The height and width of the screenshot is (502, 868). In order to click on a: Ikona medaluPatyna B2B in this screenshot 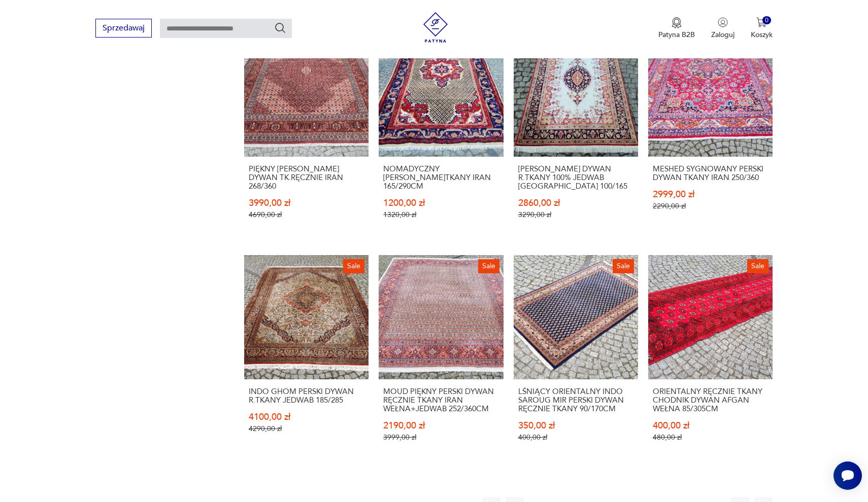, I will do `click(677, 29)`.